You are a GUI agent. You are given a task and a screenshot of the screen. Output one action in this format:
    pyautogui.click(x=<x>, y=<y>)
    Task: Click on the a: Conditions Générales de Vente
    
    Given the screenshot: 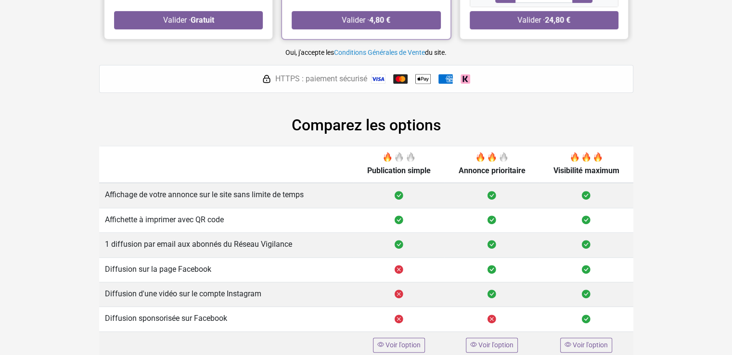 What is the action you would take?
    pyautogui.click(x=379, y=52)
    